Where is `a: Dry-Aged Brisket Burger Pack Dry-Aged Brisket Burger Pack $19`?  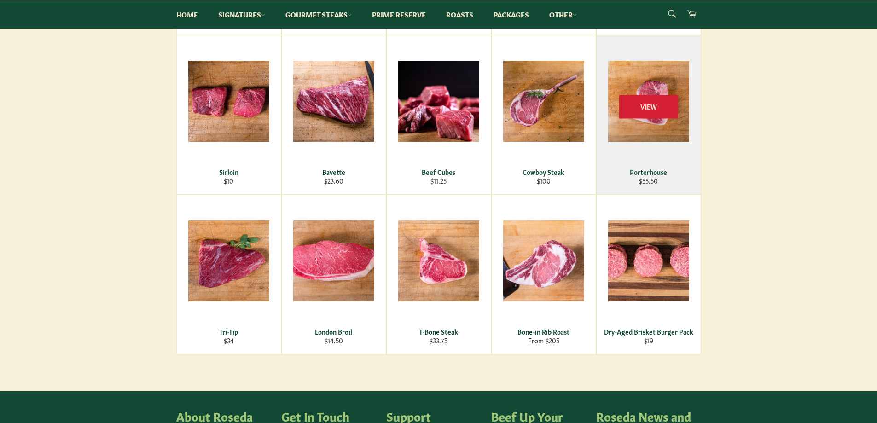
a: Dry-Aged Brisket Burger Pack Dry-Aged Brisket Burger Pack $19 is located at coordinates (648, 274).